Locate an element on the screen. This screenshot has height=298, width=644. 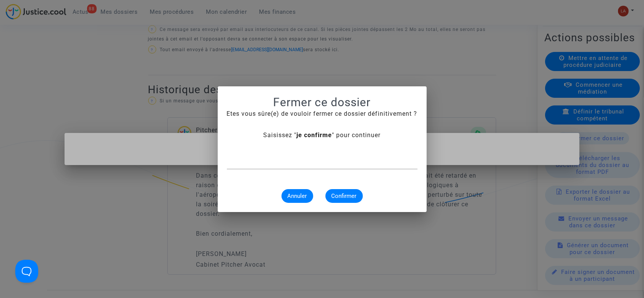
span: Confirmer is located at coordinates (344, 196).